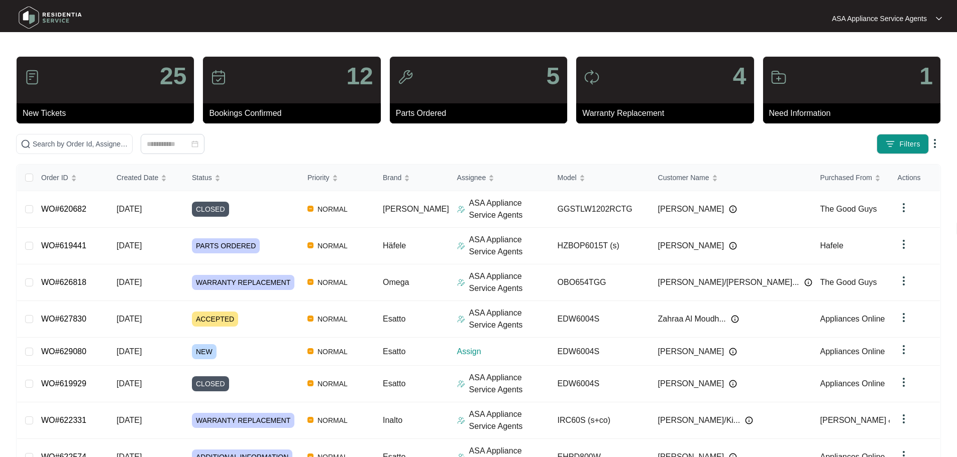 The height and width of the screenshot is (457, 957). I want to click on a: WO#620682, so click(64, 209).